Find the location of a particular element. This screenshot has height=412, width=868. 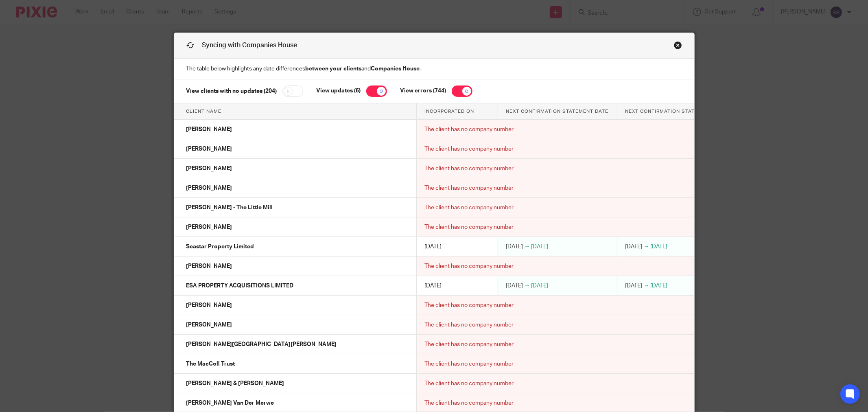

strong: Companies House is located at coordinates (396, 69).